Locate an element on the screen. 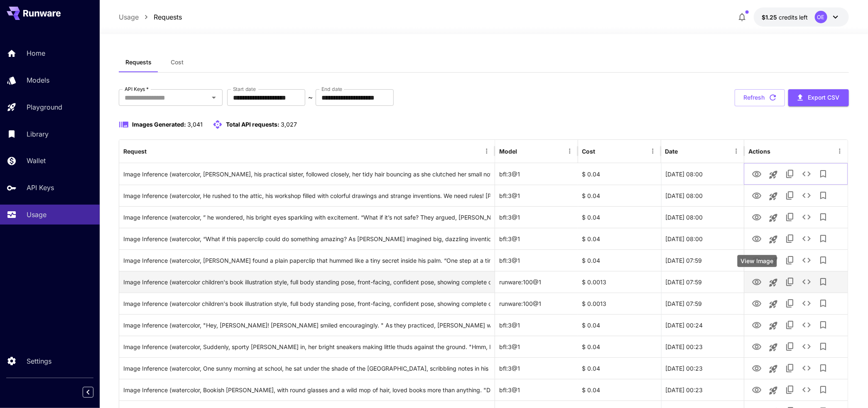 The width and height of the screenshot is (868, 408). div: $ 0.0013 is located at coordinates (620, 303).